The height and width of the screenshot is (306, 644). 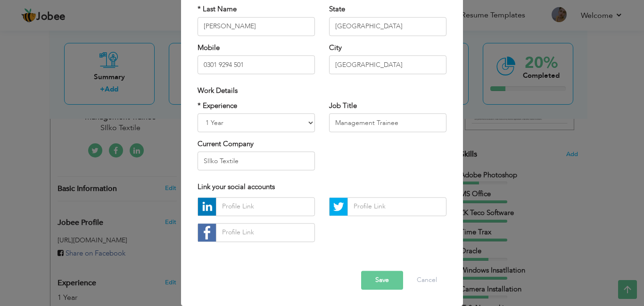 I want to click on label: * Last Name, so click(x=217, y=10).